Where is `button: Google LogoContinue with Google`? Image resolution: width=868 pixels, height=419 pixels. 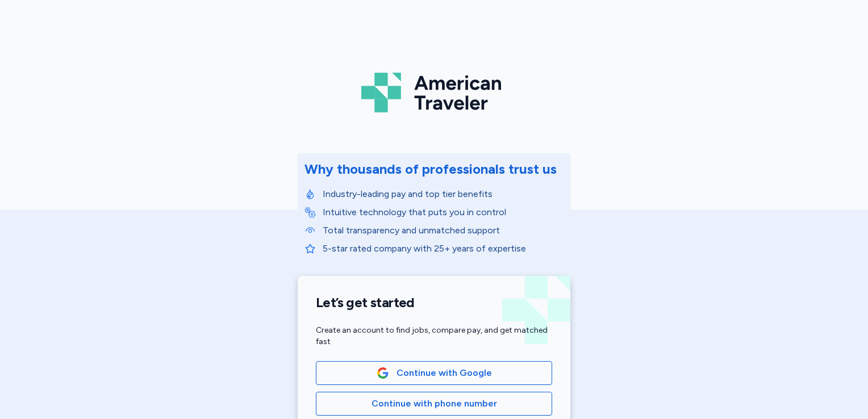
button: Google LogoContinue with Google is located at coordinates (434, 373).